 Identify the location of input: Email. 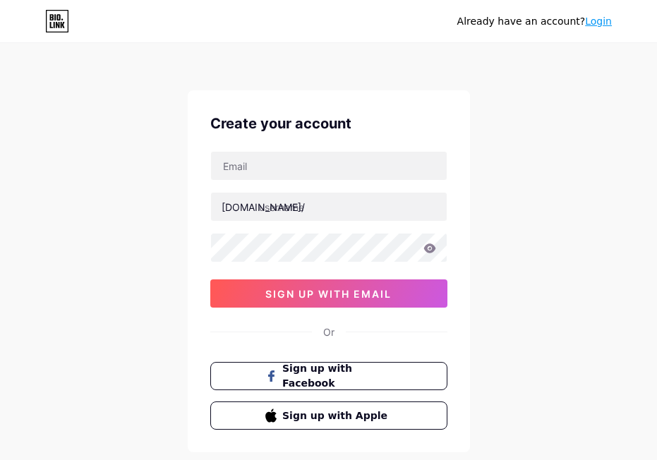
(329, 166).